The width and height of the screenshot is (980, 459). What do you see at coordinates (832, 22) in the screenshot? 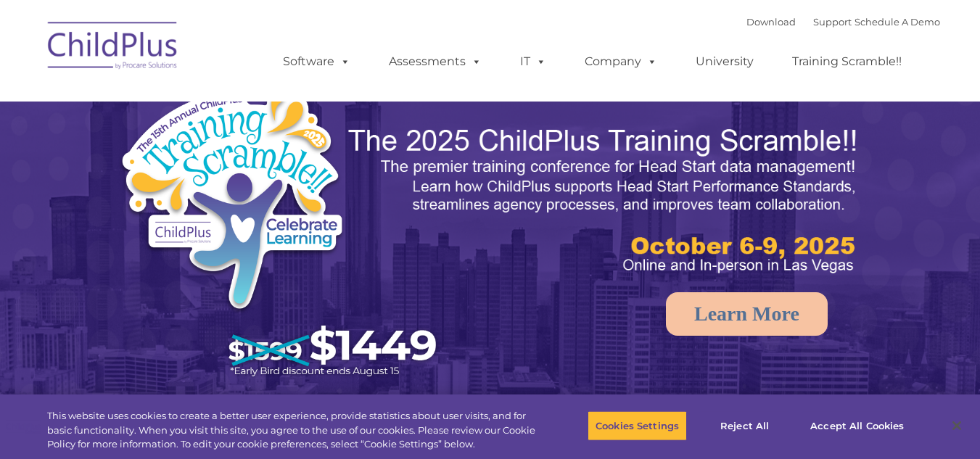
I see `a: Support` at bounding box center [832, 22].